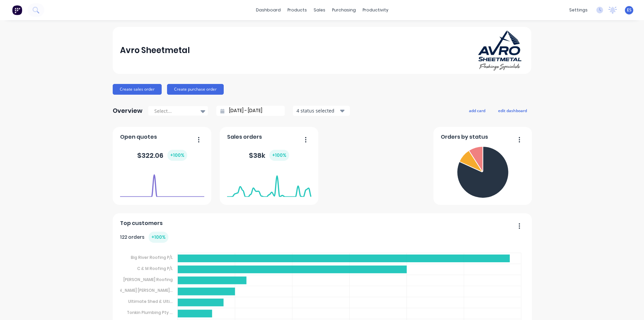 The image size is (644, 320). I want to click on tspan: Tonkin Plumbing Pty ..., so click(150, 312).